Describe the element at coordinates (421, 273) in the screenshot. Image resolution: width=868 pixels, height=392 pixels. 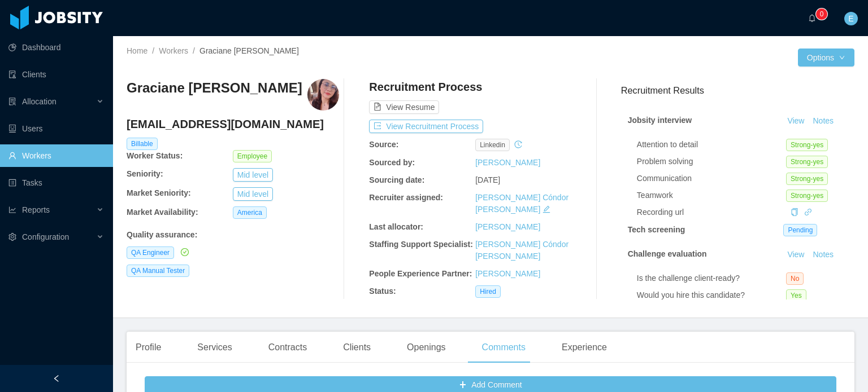
I see `b: People Experience Partner:` at that location.